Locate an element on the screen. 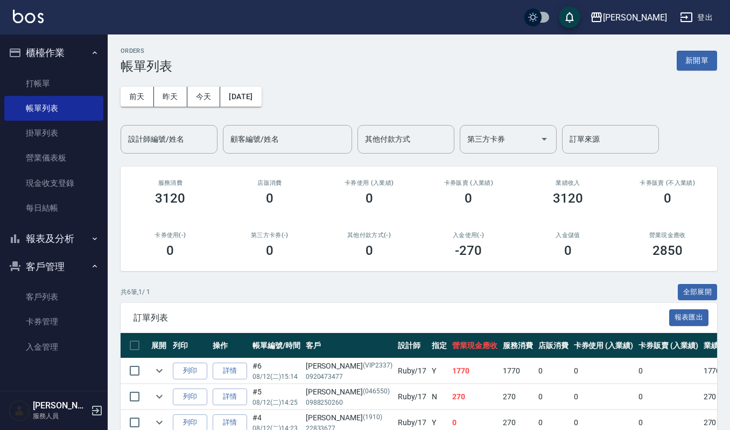 This screenshot has height=430, width=730. p: 共 6 筆, 1 / 1 is located at coordinates (135, 292).